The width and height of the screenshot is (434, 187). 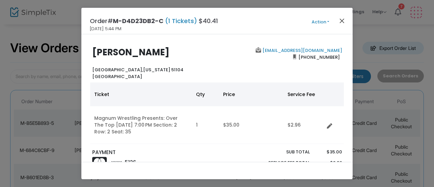 I want to click on span: XXXX, so click(x=117, y=162).